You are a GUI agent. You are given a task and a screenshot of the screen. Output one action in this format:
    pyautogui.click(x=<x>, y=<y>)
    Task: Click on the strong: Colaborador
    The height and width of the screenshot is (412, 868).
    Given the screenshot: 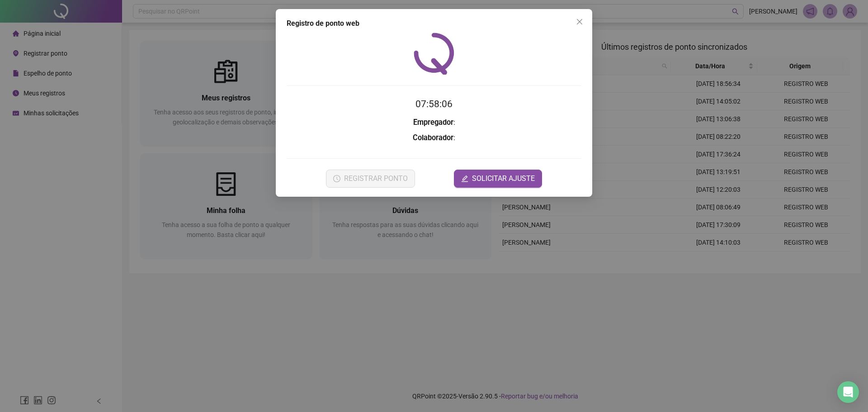 What is the action you would take?
    pyautogui.click(x=433, y=138)
    